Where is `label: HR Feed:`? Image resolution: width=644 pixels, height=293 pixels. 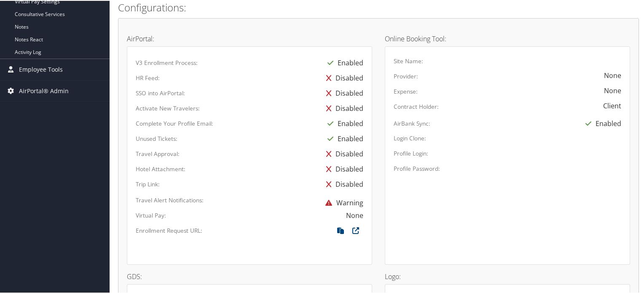 label: HR Feed: is located at coordinates (147, 77).